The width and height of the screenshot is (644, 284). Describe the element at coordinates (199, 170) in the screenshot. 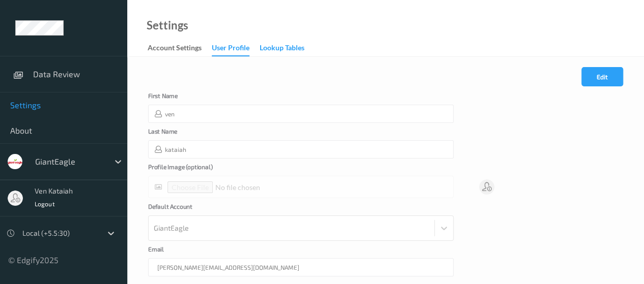

I see `label: Profile Image (optional)` at that location.